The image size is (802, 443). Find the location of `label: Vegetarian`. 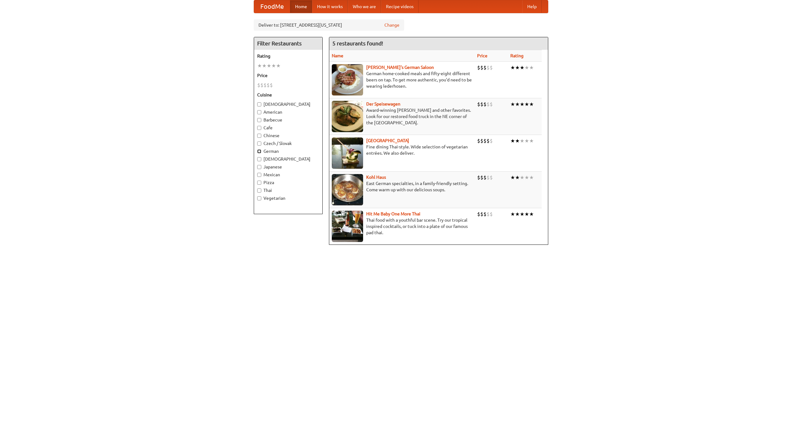

label: Vegetarian is located at coordinates (288, 198).